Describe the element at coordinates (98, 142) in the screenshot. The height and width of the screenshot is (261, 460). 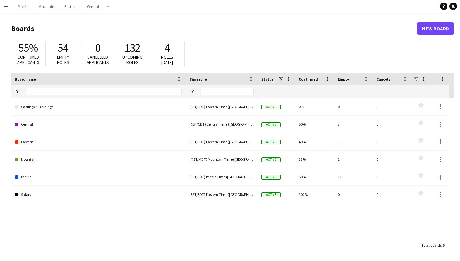
I see `a: Eastern` at that location.